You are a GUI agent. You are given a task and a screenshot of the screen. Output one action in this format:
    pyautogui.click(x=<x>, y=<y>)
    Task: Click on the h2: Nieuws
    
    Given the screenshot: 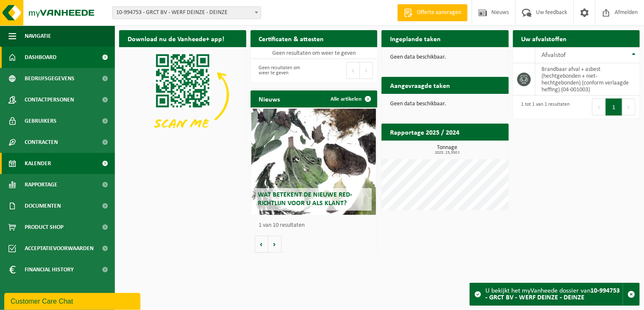 What is the action you would take?
    pyautogui.click(x=269, y=99)
    